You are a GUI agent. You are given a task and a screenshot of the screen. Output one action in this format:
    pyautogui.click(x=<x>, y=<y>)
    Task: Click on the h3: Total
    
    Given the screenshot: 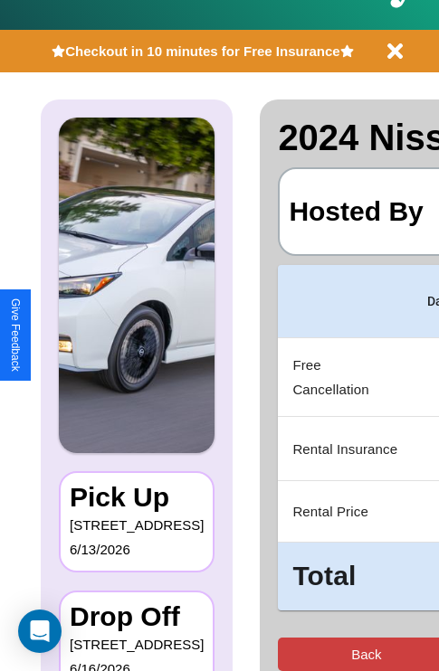 What is the action you would take?
    pyautogui.click(x=345, y=576)
    